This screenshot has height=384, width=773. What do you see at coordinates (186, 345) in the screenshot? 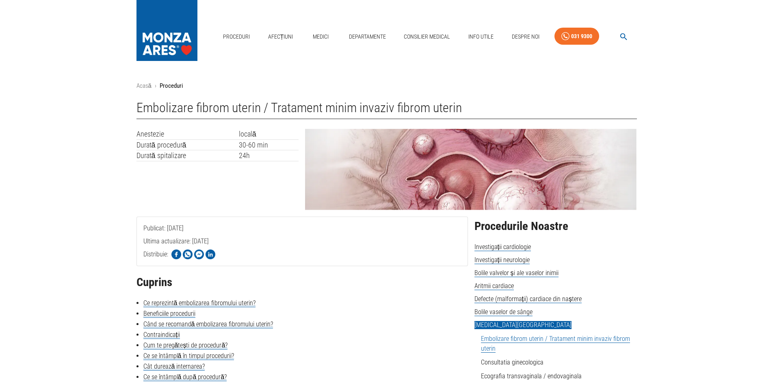
I see `a: Cum te pregătești de procedură?` at bounding box center [186, 345].